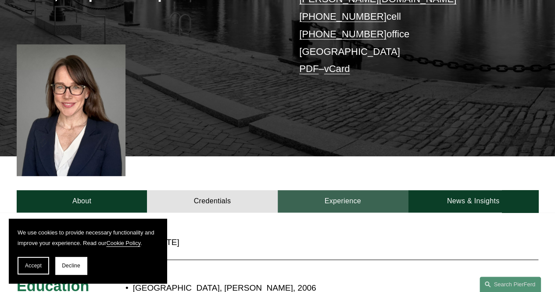 This screenshot has width=555, height=292. Describe the element at coordinates (309, 68) in the screenshot. I see `a: PDF` at that location.